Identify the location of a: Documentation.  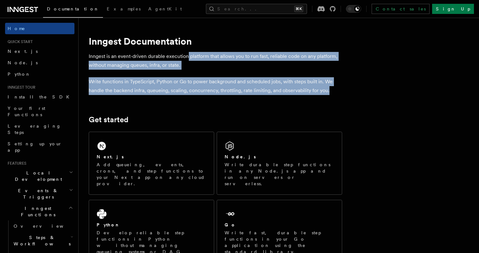
(73, 10).